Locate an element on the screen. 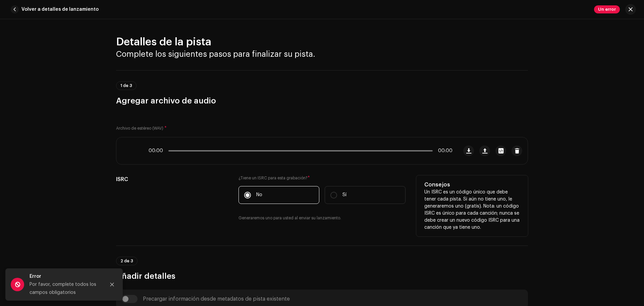 Image resolution: width=644 pixels, height=306 pixels. small: Archivo de estéreo (WAV) is located at coordinates (140, 128).